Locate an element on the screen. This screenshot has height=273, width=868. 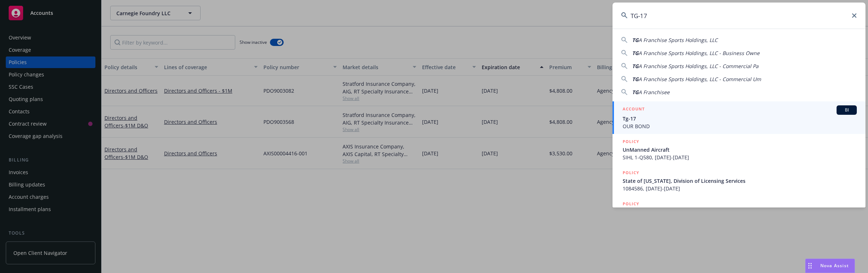
span: A Franchise Sports Holdings, LLC - Commercial Pa is located at coordinates (699, 66).